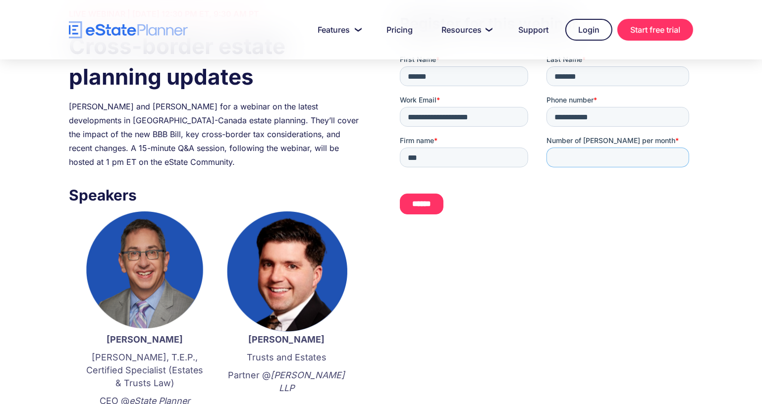 The image size is (762, 404). What do you see at coordinates (286, 382) in the screenshot?
I see `p: Partner @` at bounding box center [286, 382].